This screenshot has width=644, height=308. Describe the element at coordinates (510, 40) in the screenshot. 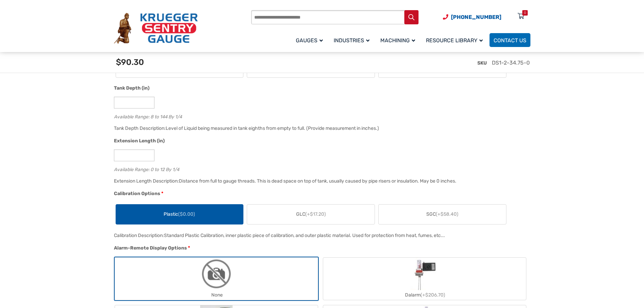

I see `span: Contact Us` at that location.